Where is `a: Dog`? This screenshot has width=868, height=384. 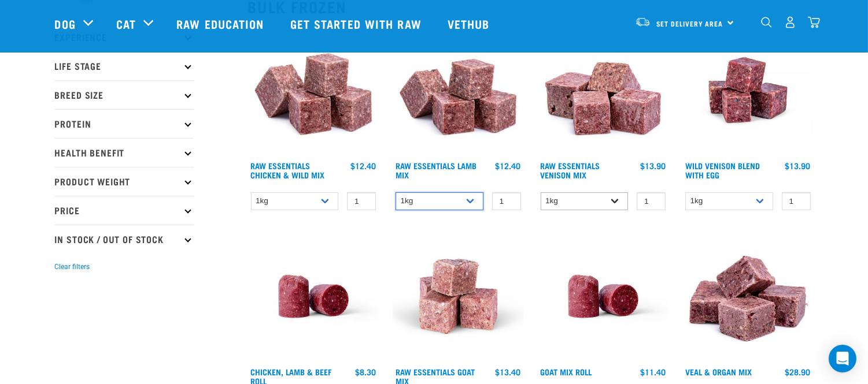 a: Dog is located at coordinates (65, 24).